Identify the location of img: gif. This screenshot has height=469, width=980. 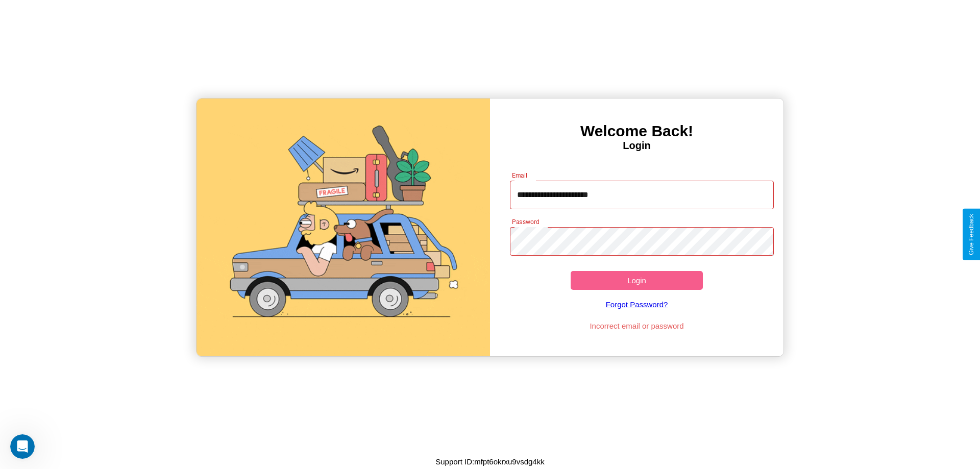
(342, 227).